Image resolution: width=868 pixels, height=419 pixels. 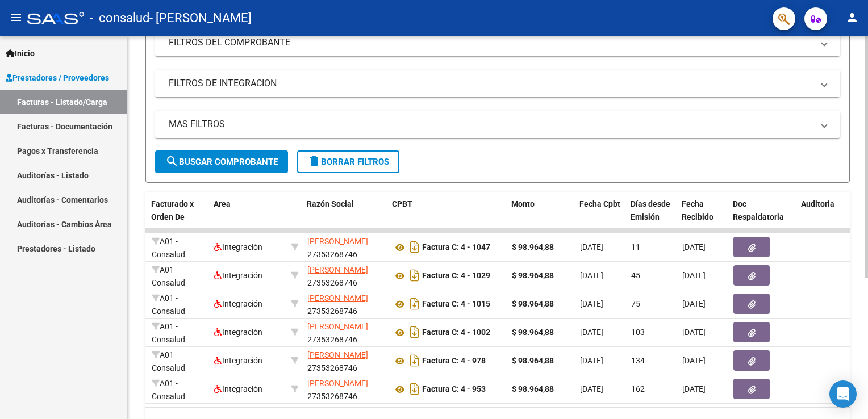 What do you see at coordinates (638, 389) in the screenshot?
I see `span: 162` at bounding box center [638, 389].